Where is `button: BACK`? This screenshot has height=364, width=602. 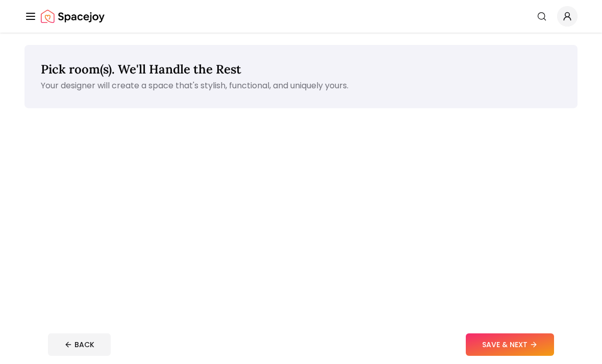 button: BACK is located at coordinates (79, 344).